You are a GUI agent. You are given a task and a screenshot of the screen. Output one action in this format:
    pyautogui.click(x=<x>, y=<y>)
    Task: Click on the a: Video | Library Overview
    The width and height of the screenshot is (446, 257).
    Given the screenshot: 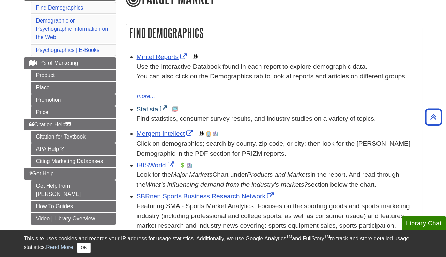 What is the action you would take?
    pyautogui.click(x=73, y=218)
    